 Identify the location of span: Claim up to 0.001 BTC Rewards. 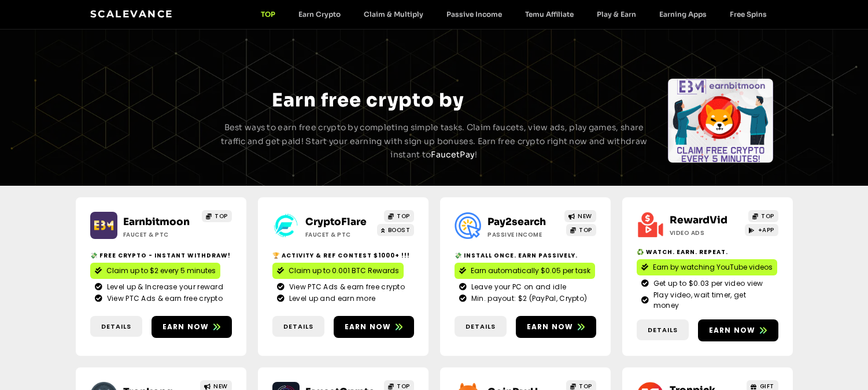
(344, 271).